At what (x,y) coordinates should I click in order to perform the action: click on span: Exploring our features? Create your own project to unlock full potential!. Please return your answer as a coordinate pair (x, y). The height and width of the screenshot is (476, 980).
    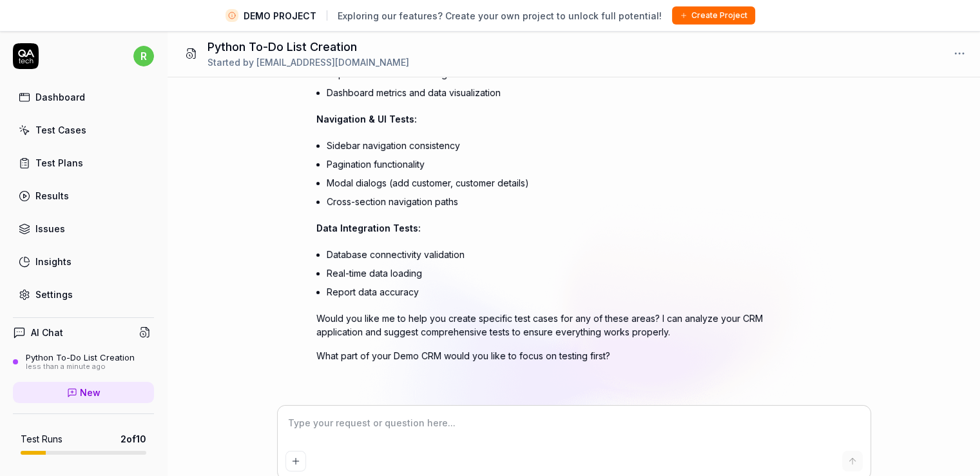
    Looking at the image, I should click on (499, 16).